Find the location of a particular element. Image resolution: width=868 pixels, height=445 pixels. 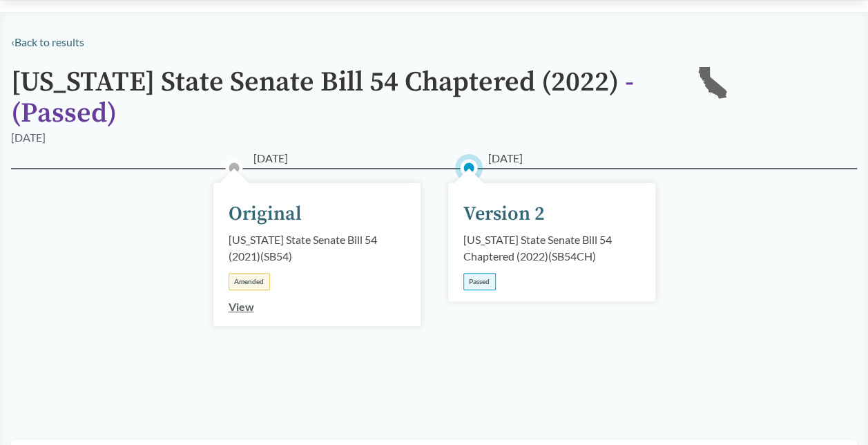

a: ‹Back to results is located at coordinates (48, 41).